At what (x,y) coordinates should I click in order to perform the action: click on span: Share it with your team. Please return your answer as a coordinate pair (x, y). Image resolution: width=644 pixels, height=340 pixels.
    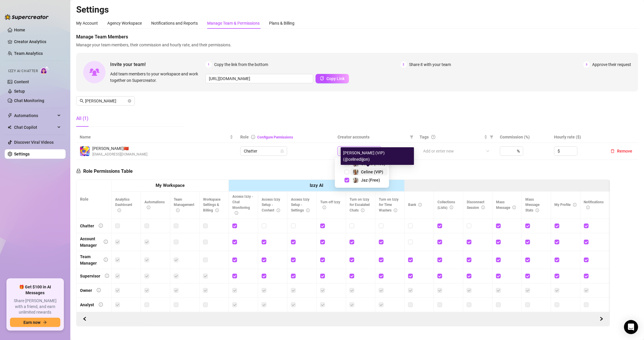
    Looking at the image, I should click on (430, 65).